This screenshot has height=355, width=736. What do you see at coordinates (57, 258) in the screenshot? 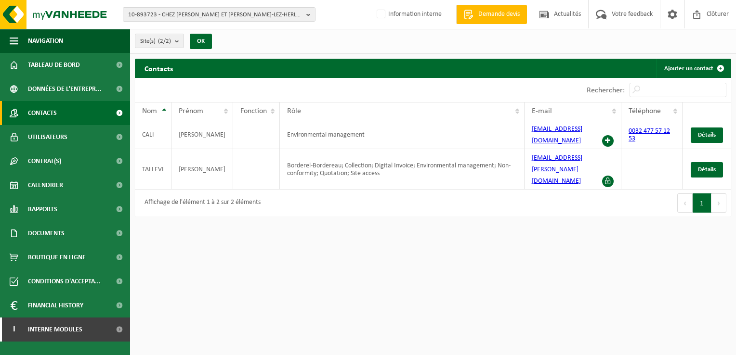
I see `span: Boutique en ligne` at bounding box center [57, 258].